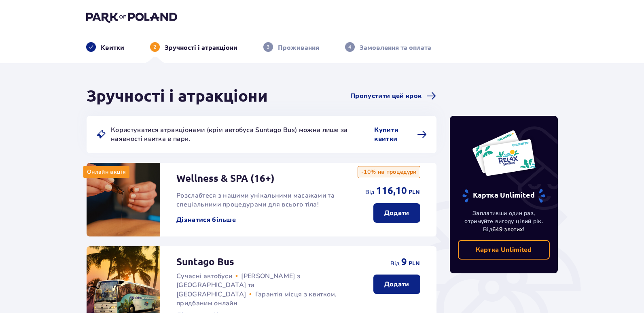 The width and height of the screenshot is (644, 313). I want to click on img: Park of Poland logo, so click(132, 17).